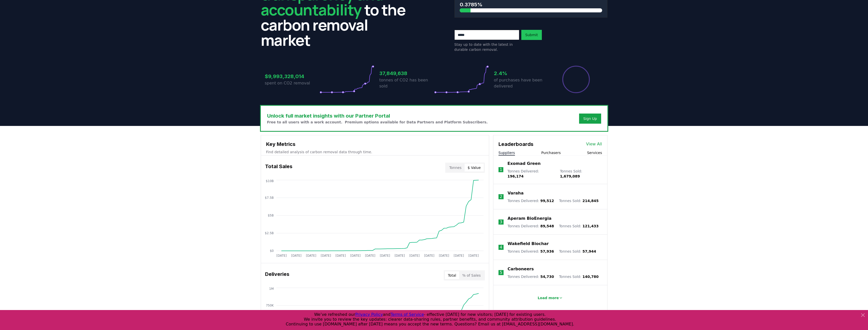  I want to click on button: Load more, so click(550, 298).